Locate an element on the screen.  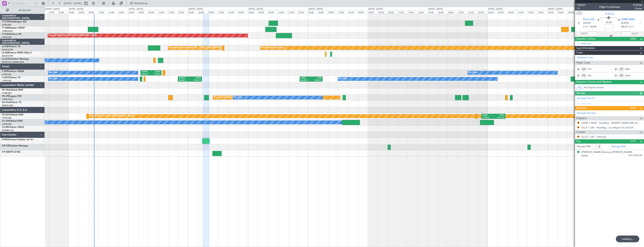
span: 1/1 is located at coordinates (582, 8).